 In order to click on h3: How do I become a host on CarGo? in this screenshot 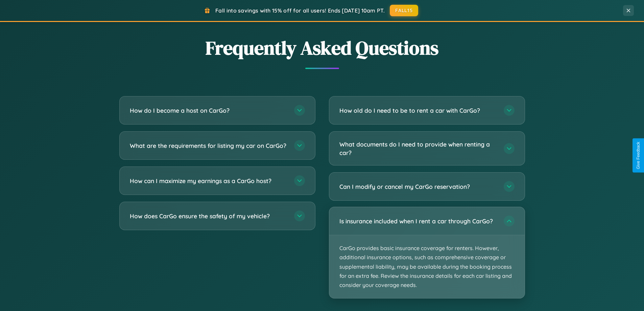, I will do `click(208, 110)`.